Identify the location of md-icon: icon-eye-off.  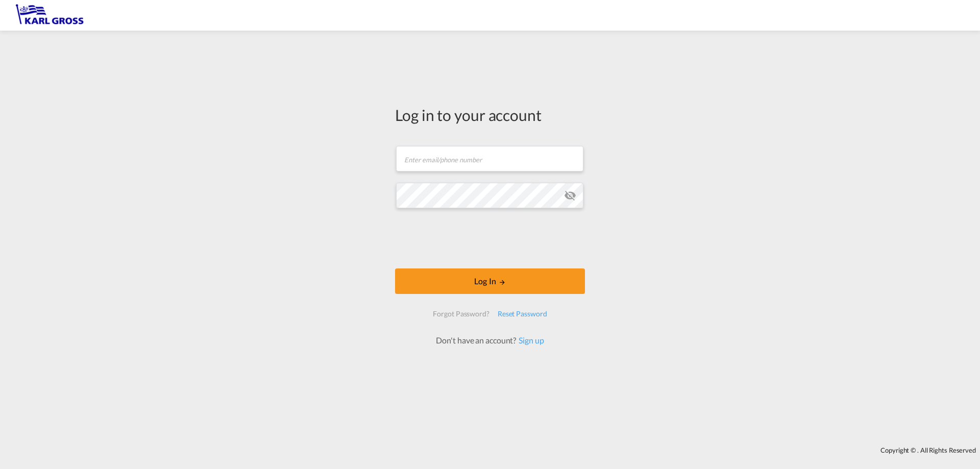
(570, 195).